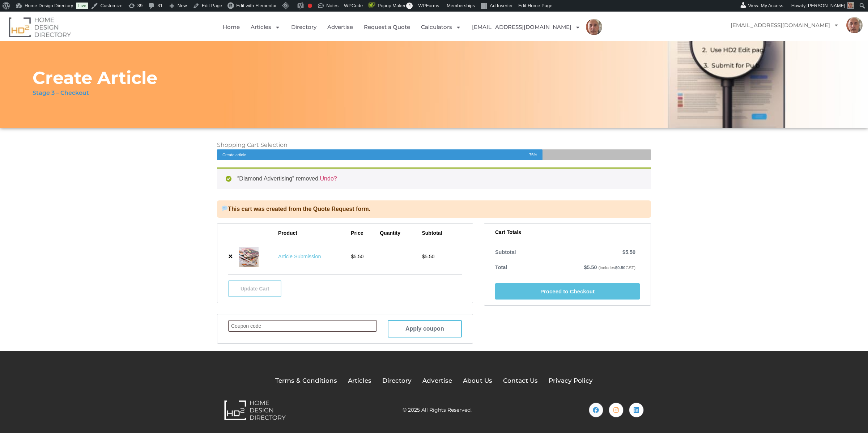  What do you see at coordinates (61, 93) in the screenshot?
I see `p: Stage 3 – Checkout` at bounding box center [61, 93].